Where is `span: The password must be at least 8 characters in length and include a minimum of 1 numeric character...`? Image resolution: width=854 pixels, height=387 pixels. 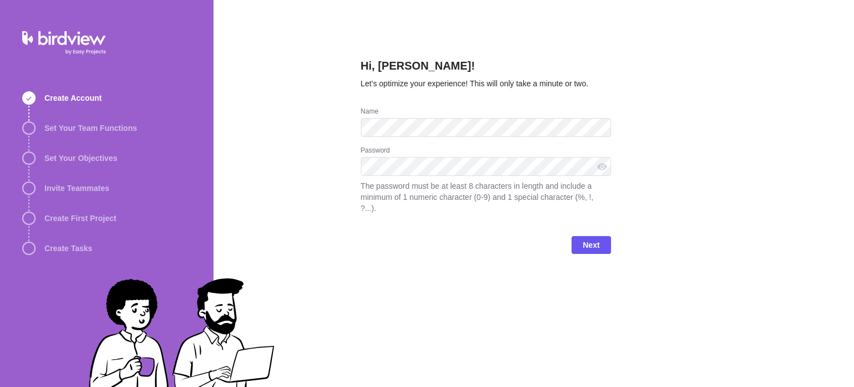 span: The password must be at least 8 characters in length and include a minimum of 1 numeric character... is located at coordinates (486, 197).